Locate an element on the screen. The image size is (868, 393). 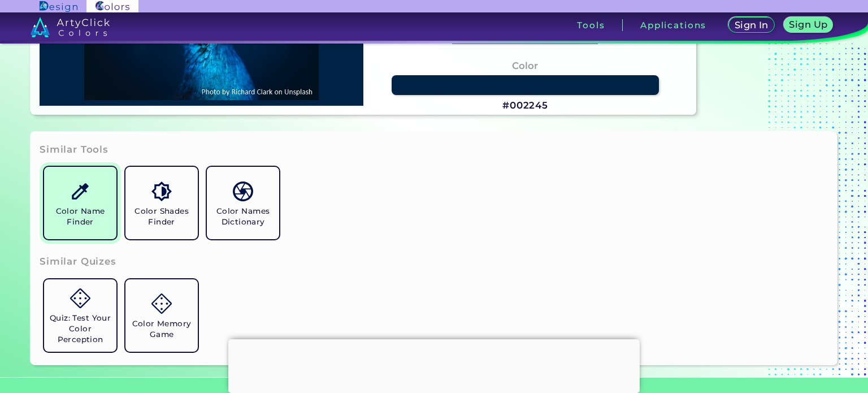
h5: Sign In is located at coordinates (751, 25).